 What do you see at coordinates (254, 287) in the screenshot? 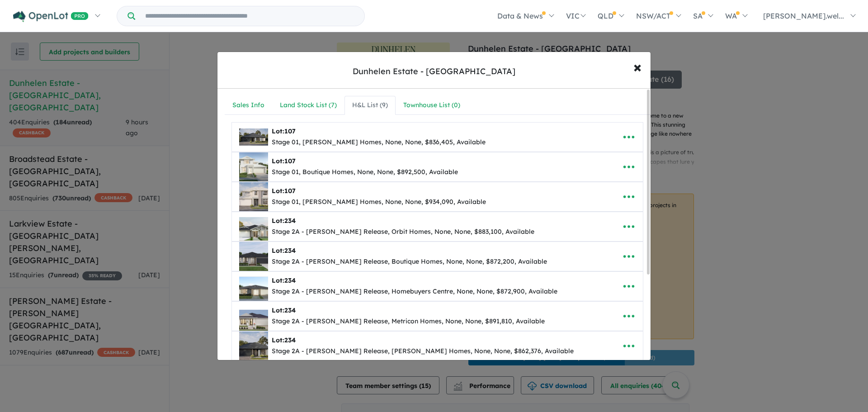
I see `img: Dunhelen%20Estate%20-%20Greenvale%20-%20Lot%20234___1756691936.png` at bounding box center [254, 287].